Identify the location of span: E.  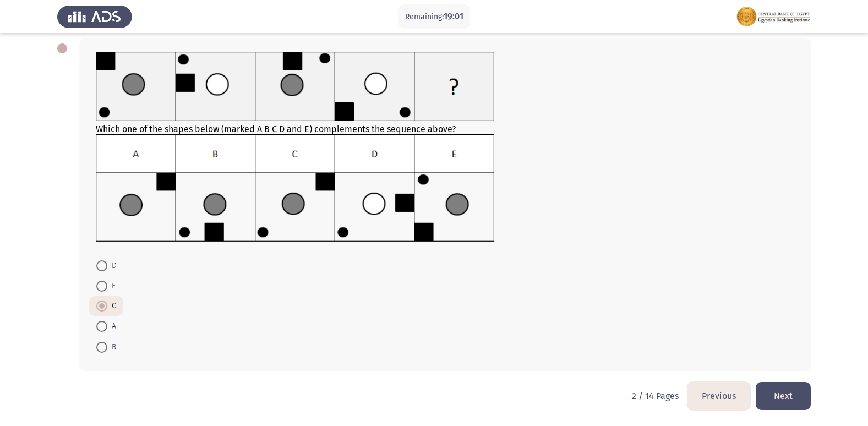
(111, 286).